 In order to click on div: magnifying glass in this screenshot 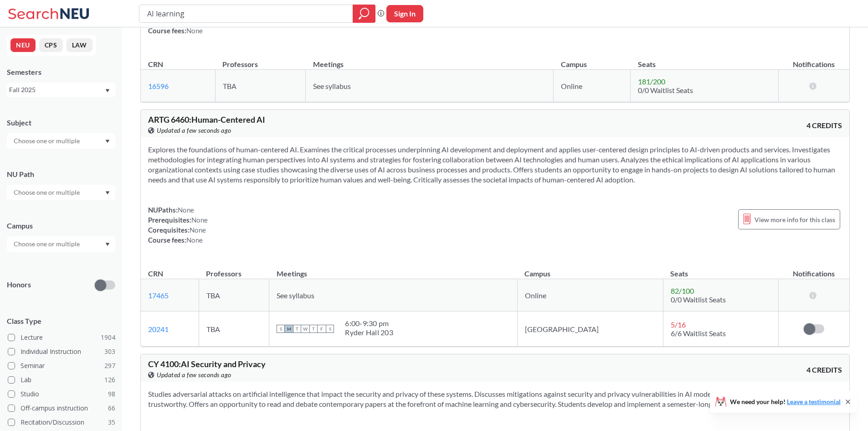, I will do `click(364, 13)`.